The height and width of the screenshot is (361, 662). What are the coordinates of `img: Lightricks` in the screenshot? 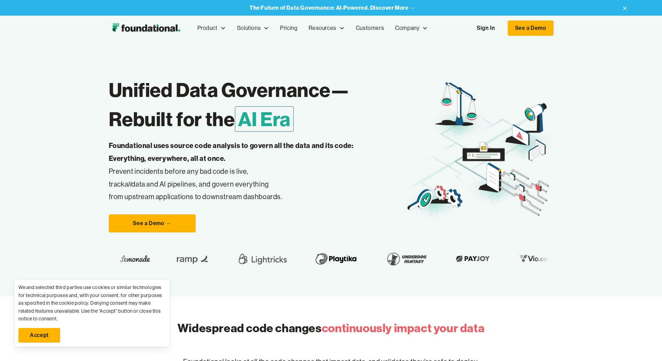 It's located at (245, 259).